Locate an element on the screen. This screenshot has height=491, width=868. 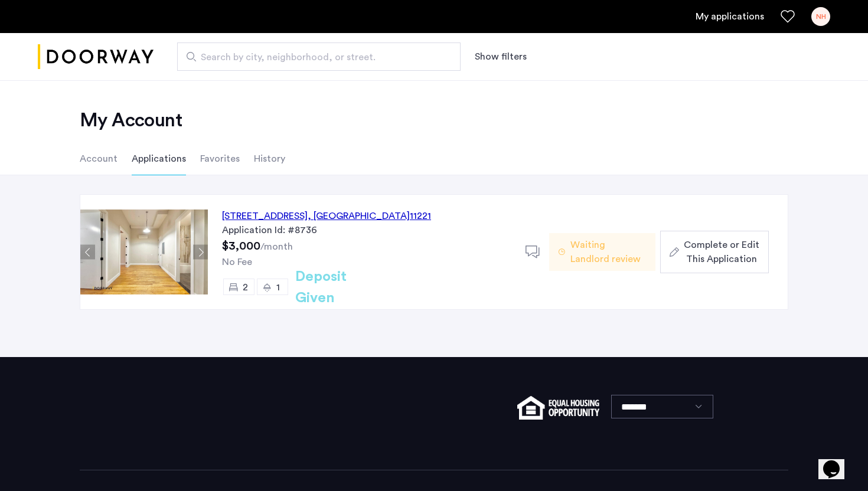
input: Apartment Search is located at coordinates (319, 57).